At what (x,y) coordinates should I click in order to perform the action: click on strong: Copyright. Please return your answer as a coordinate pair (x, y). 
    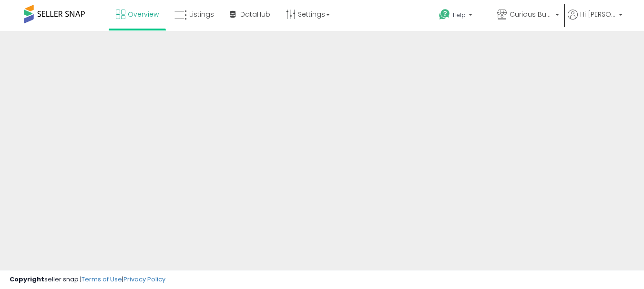
    Looking at the image, I should click on (27, 279).